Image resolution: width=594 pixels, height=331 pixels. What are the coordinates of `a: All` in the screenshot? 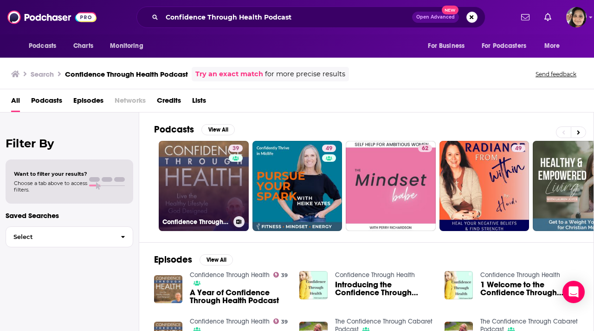 It's located at (15, 102).